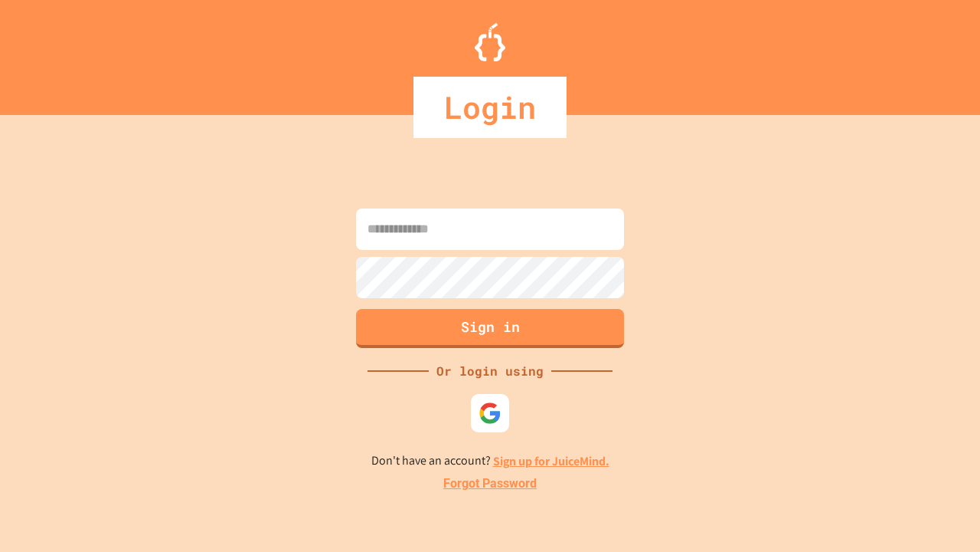 The width and height of the screenshot is (980, 552). I want to click on div: Or login using, so click(490, 371).